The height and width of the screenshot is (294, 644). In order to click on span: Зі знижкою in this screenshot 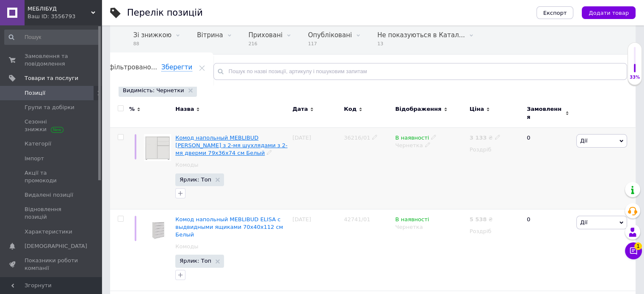, I will do `click(153, 35)`.